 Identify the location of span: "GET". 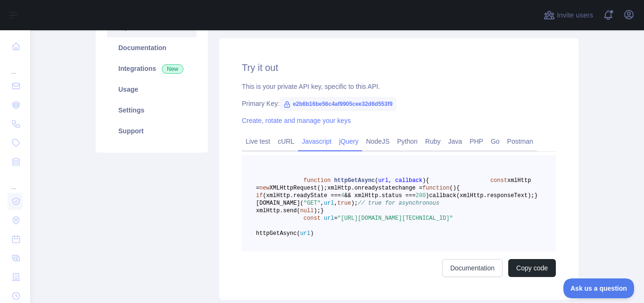
(312, 203).